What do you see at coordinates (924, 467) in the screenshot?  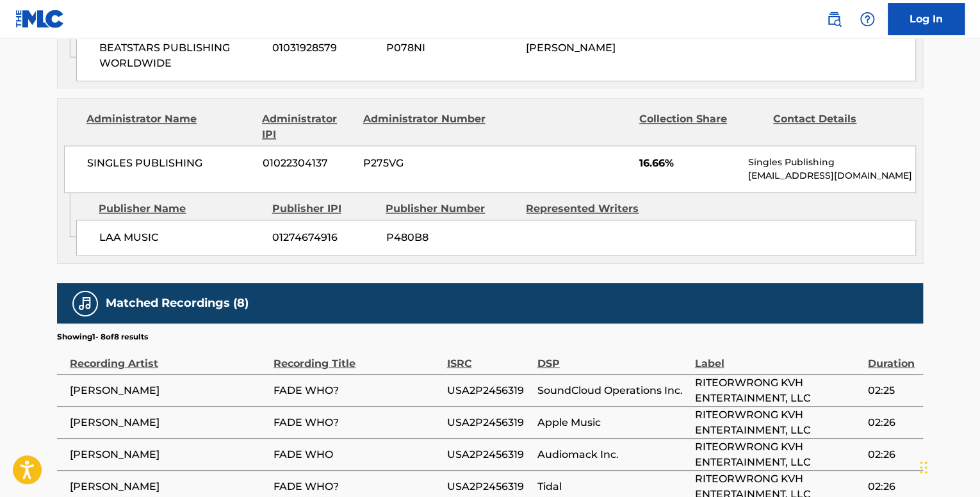 I see `div: Drag` at bounding box center [924, 467].